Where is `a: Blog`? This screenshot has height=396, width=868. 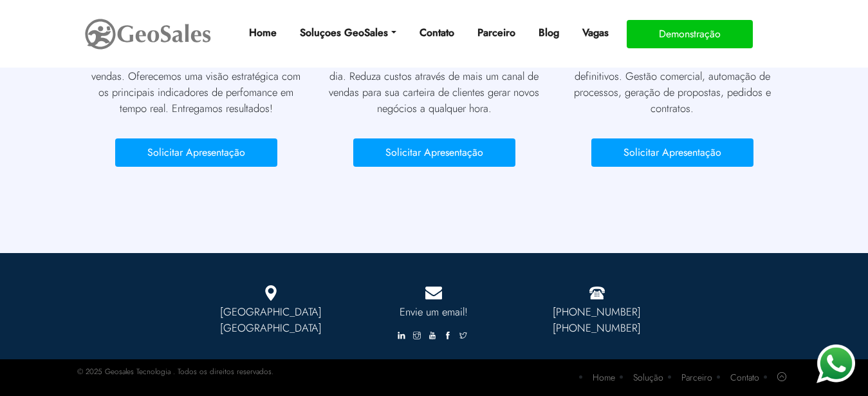
a: Blog is located at coordinates (549, 33).